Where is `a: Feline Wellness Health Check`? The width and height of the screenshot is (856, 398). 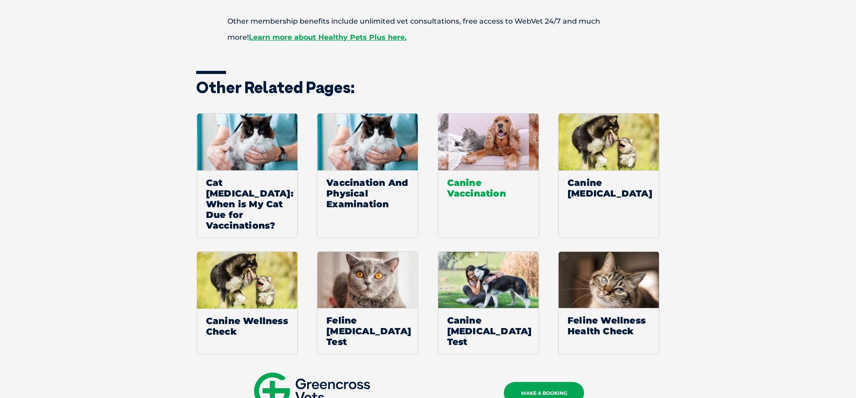 a: Feline Wellness Health Check is located at coordinates (609, 303).